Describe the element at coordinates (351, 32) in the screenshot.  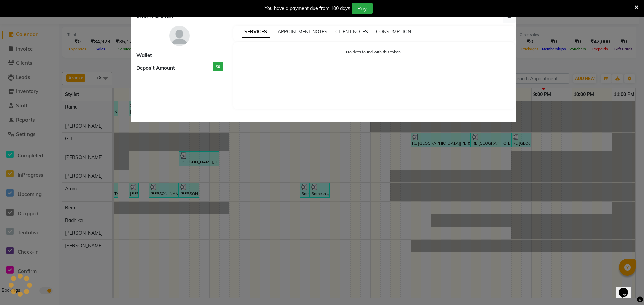
I see `span: CLIENT NOTES` at that location.